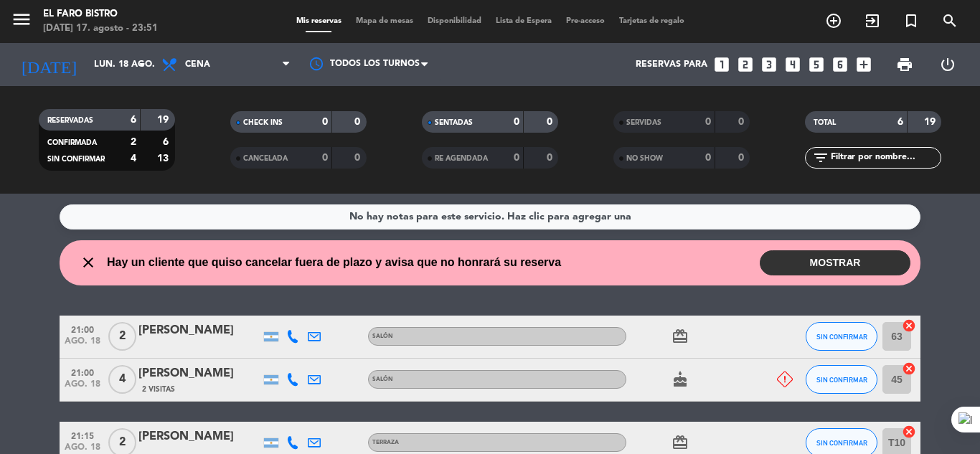 This screenshot has height=454, width=980. I want to click on i: search, so click(950, 21).